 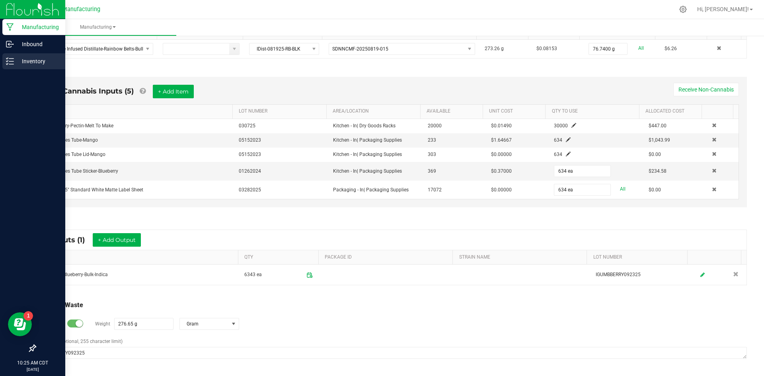 I want to click on span: 369, so click(x=432, y=171).